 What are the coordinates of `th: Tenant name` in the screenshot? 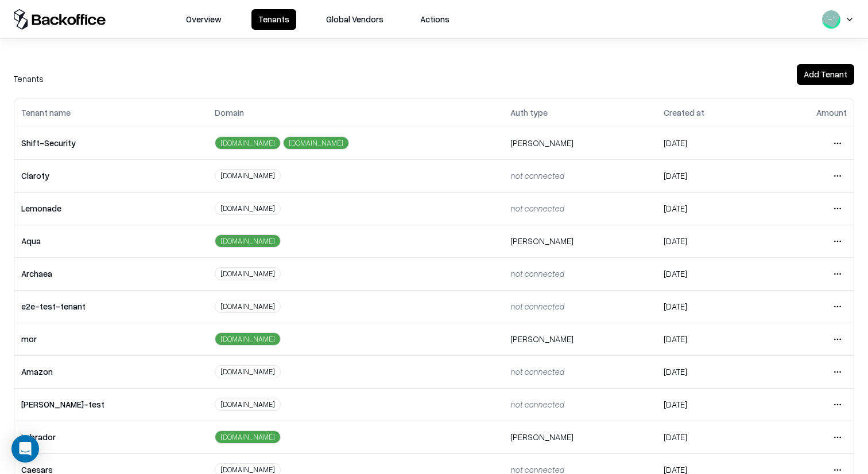 It's located at (110, 113).